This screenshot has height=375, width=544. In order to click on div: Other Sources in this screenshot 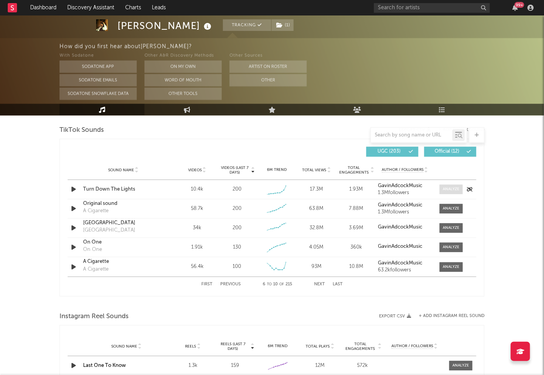, I will do `click(268, 56)`.